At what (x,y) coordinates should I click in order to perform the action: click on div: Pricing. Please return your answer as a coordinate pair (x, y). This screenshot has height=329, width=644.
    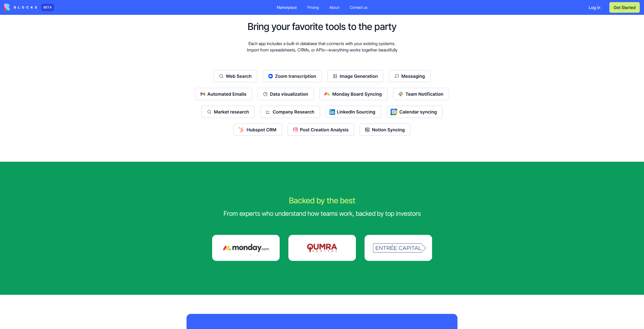
    Looking at the image, I should click on (313, 8).